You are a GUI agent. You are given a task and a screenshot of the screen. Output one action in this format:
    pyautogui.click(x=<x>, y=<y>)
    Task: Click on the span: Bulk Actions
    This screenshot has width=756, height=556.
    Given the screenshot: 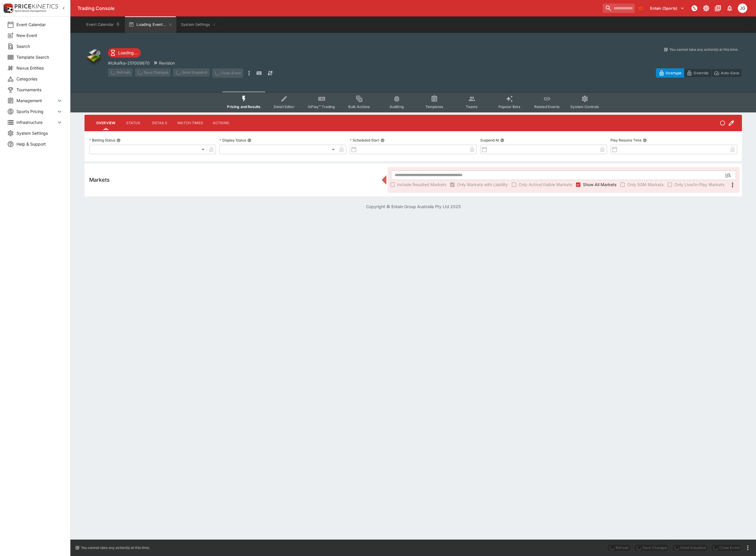 What is the action you would take?
    pyautogui.click(x=359, y=106)
    